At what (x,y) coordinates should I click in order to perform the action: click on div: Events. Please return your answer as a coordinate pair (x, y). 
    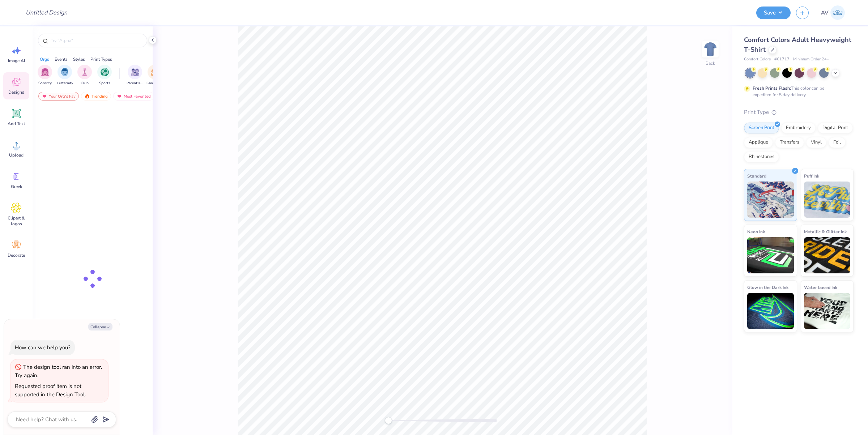
    Looking at the image, I should click on (61, 60).